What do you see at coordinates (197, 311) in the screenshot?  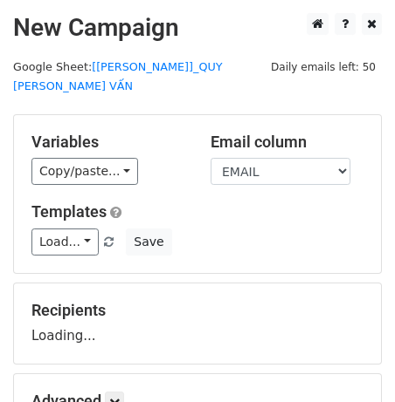 I see `h5: Recipients` at bounding box center [197, 311].